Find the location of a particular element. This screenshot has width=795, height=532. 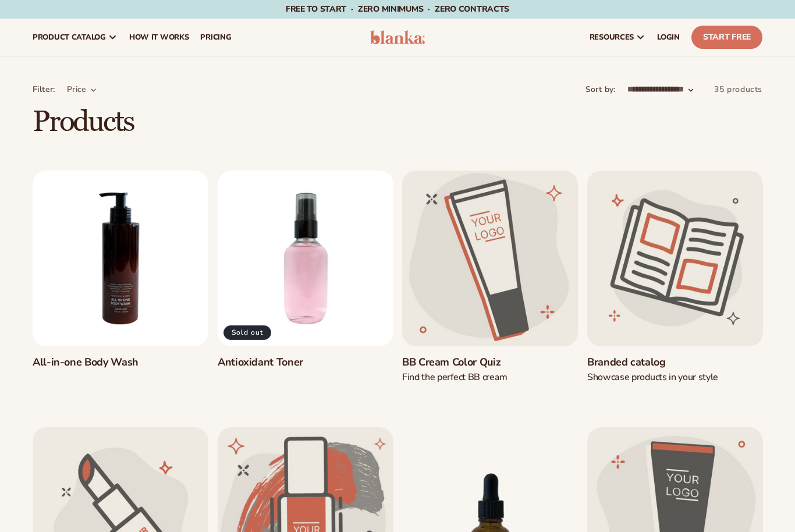

a: Branded catalog is located at coordinates (675, 362).